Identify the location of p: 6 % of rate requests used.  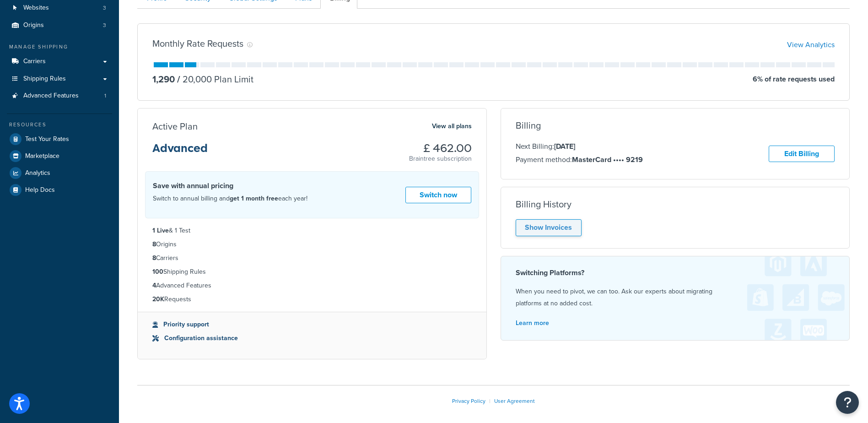
(793, 79).